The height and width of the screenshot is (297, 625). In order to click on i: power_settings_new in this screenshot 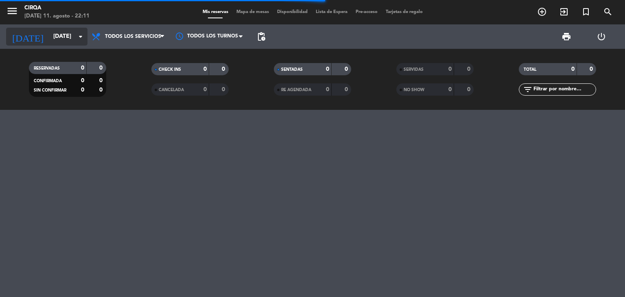, I will do `click(601, 37)`.